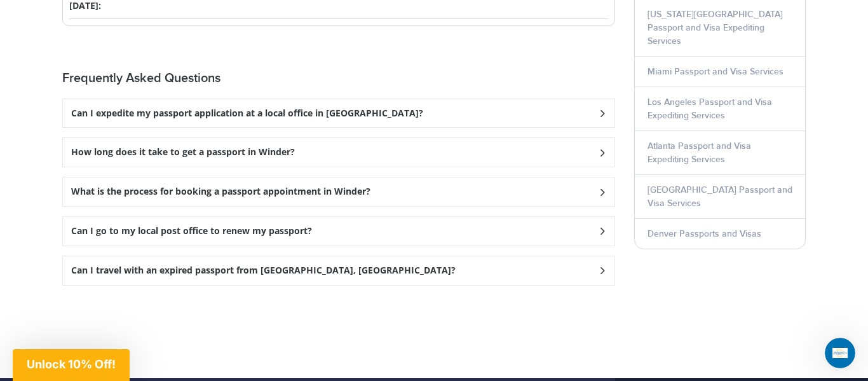 This screenshot has height=381, width=868. Describe the element at coordinates (715, 72) in the screenshot. I see `a: Miami Passport and Visa Services` at that location.